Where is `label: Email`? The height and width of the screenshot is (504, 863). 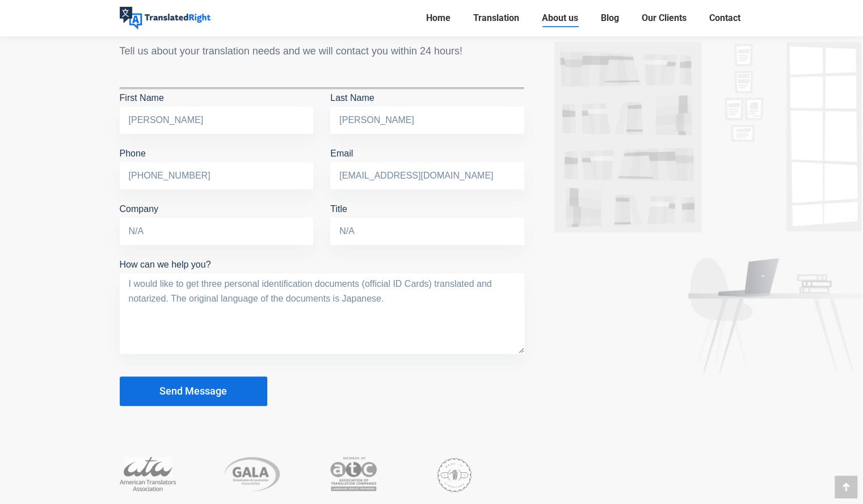
label: Email is located at coordinates (427, 164).